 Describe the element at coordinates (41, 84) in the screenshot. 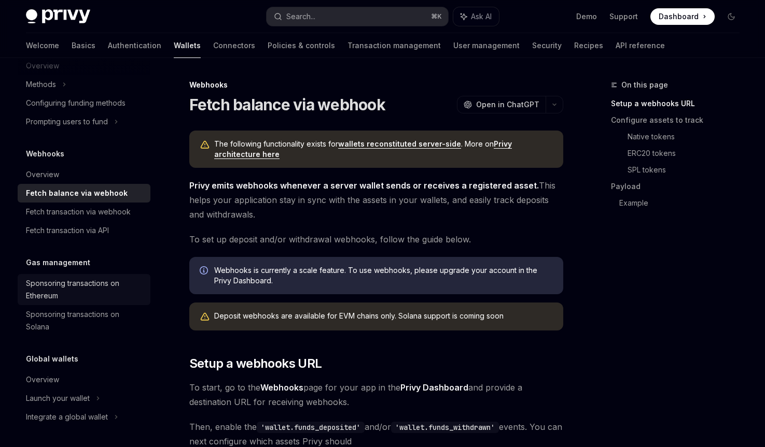

I see `div: Methods` at that location.